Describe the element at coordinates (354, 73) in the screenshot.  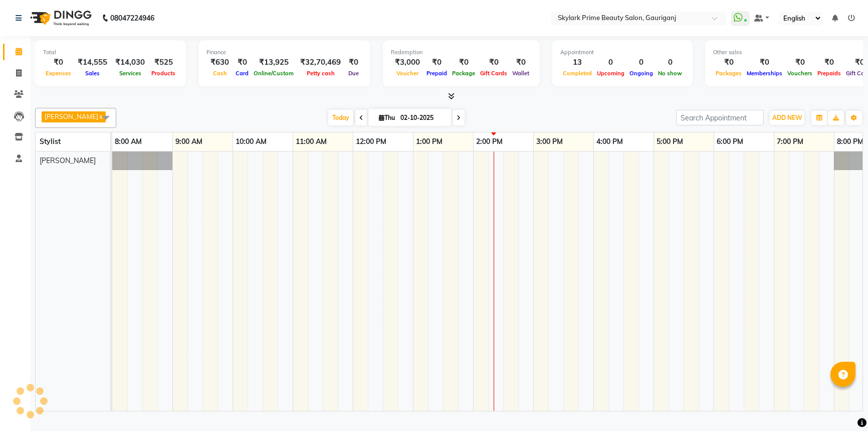
I see `span: Due` at that location.